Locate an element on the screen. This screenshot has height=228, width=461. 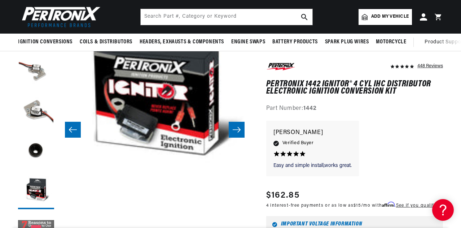
summary: Engine Swaps is located at coordinates (248, 42).